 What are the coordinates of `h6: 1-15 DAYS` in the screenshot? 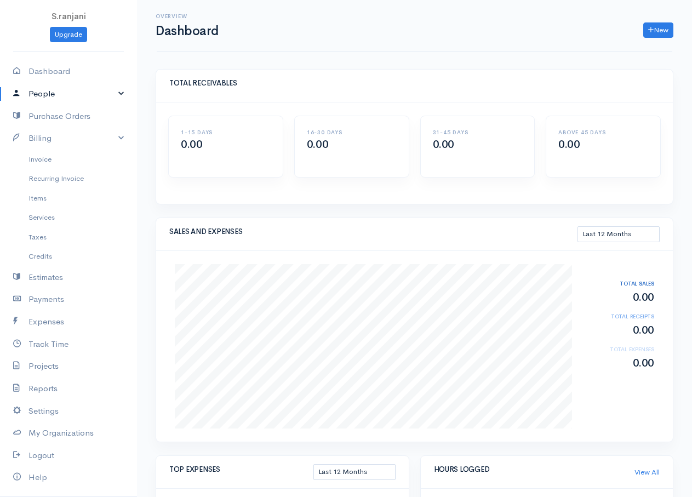 It's located at (226, 132).